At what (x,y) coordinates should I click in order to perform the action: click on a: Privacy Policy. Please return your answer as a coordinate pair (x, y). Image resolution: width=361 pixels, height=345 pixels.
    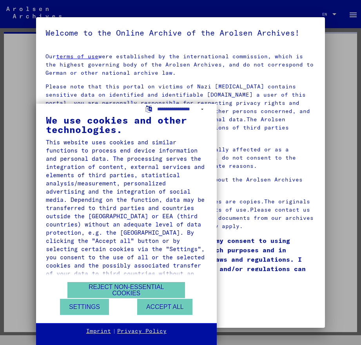
    Looking at the image, I should click on (142, 332).